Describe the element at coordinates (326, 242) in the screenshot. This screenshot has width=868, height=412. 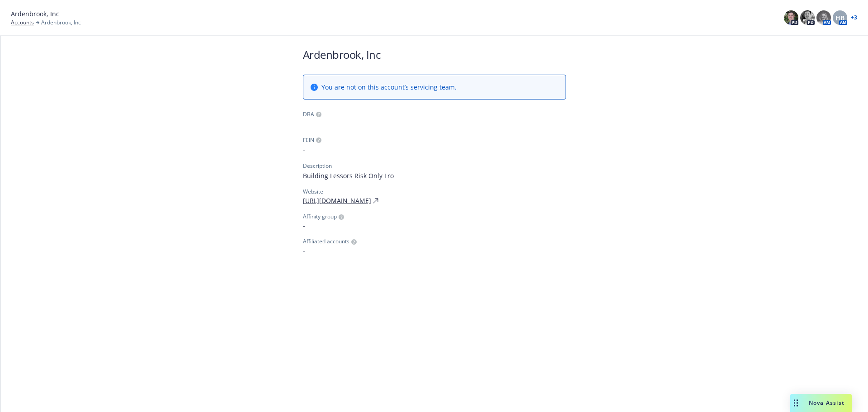
I see `span: Affiliated accounts` at that location.